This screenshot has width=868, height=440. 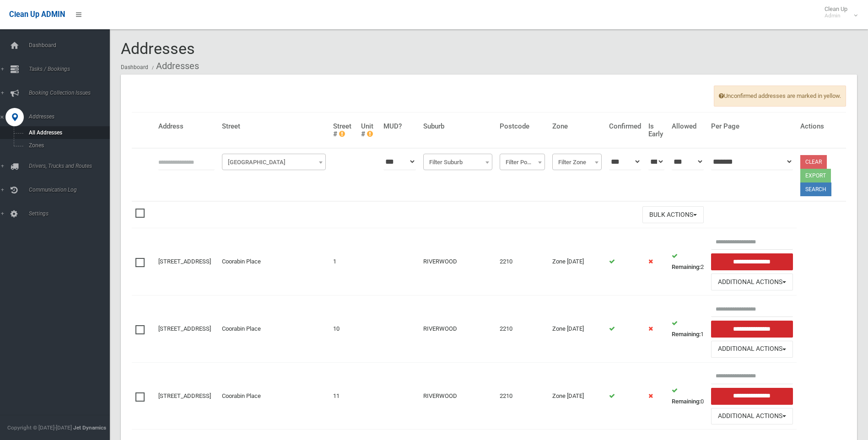 What do you see at coordinates (71, 69) in the screenshot?
I see `span: Tasks / Bookings` at bounding box center [71, 69].